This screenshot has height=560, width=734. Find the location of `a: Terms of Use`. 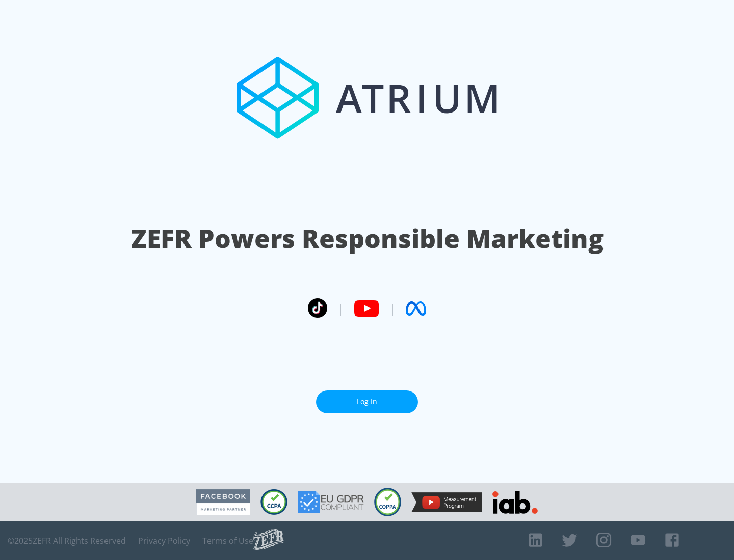

a: Terms of Use is located at coordinates (228, 541).